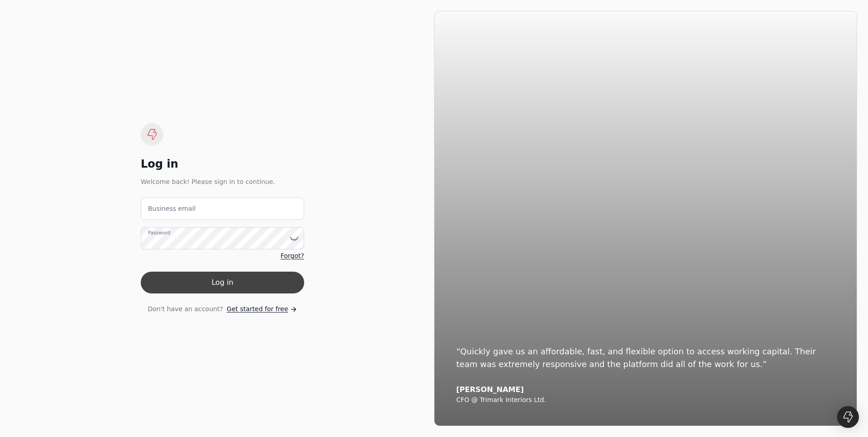  What do you see at coordinates (222, 283) in the screenshot?
I see `button: Log in` at bounding box center [222, 283].